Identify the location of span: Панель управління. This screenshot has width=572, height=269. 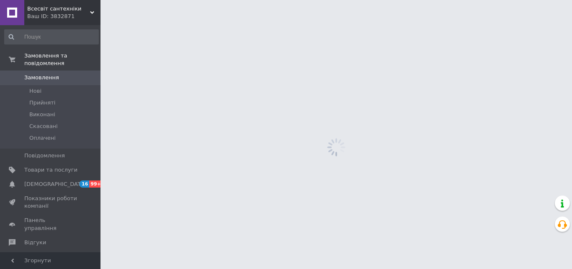
(51, 224).